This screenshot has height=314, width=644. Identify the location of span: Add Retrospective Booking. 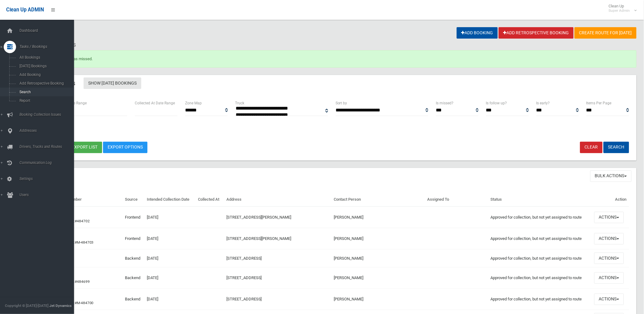
(46, 83).